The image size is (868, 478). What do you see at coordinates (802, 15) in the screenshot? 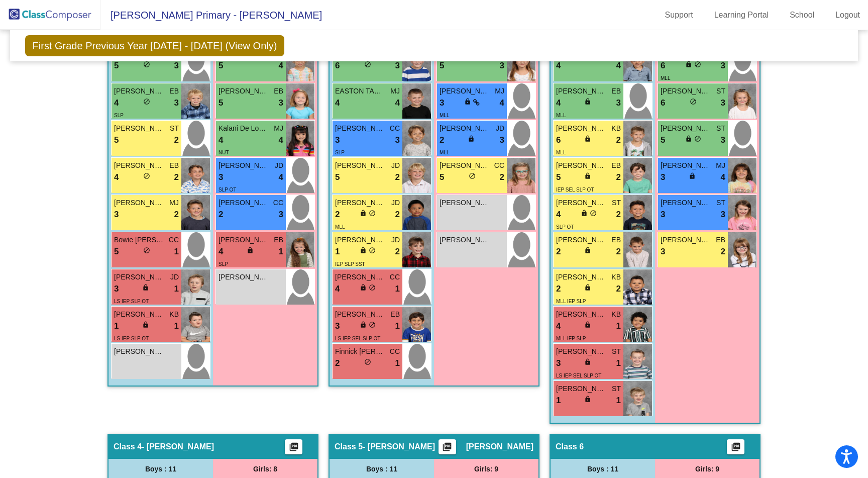
I see `a: School` at bounding box center [802, 15].